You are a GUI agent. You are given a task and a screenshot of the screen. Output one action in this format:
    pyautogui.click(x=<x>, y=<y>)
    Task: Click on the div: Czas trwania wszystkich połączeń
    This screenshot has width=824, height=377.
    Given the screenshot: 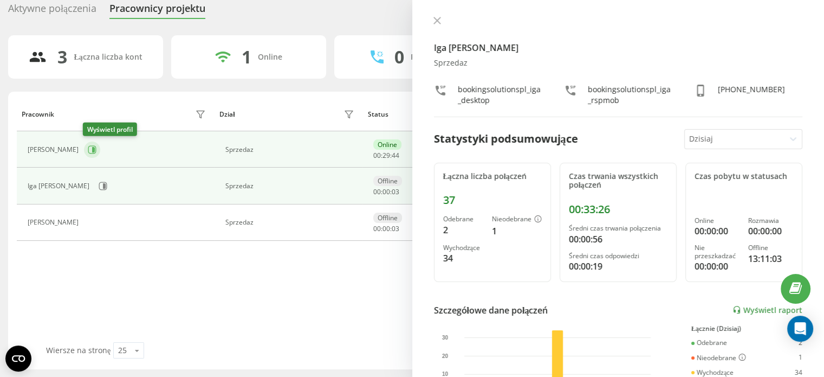 What is the action you would take?
    pyautogui.click(x=618, y=181)
    